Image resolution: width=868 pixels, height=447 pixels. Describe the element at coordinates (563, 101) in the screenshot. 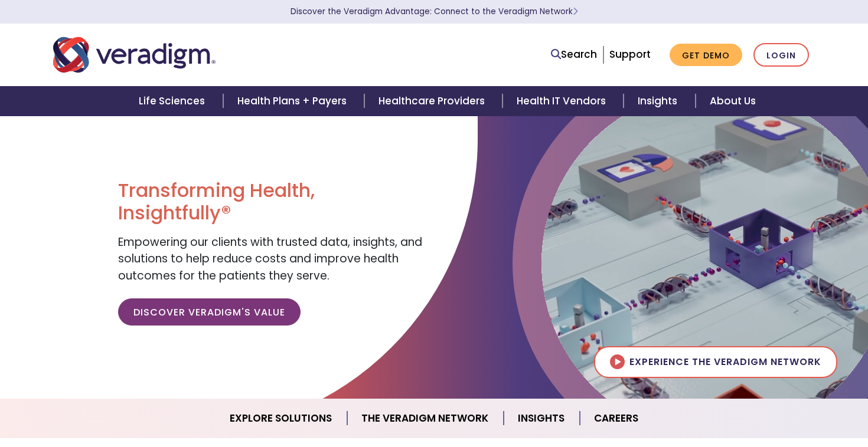

I see `a: Health IT Vendors` at that location.